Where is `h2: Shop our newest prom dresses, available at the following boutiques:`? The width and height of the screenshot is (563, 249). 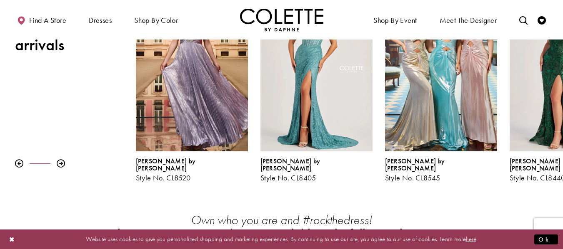
h2: Shop our newest prom dresses, available at the following boutiques: is located at coordinates (282, 234).